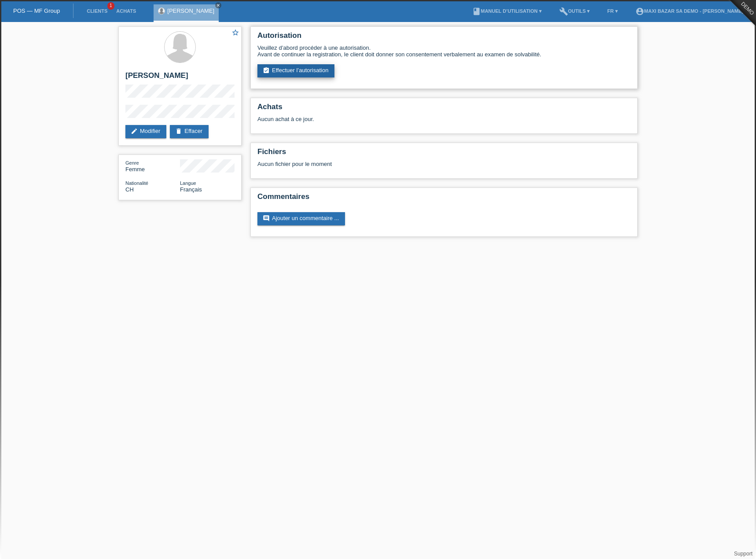  I want to click on h2: Fichiers, so click(444, 154).